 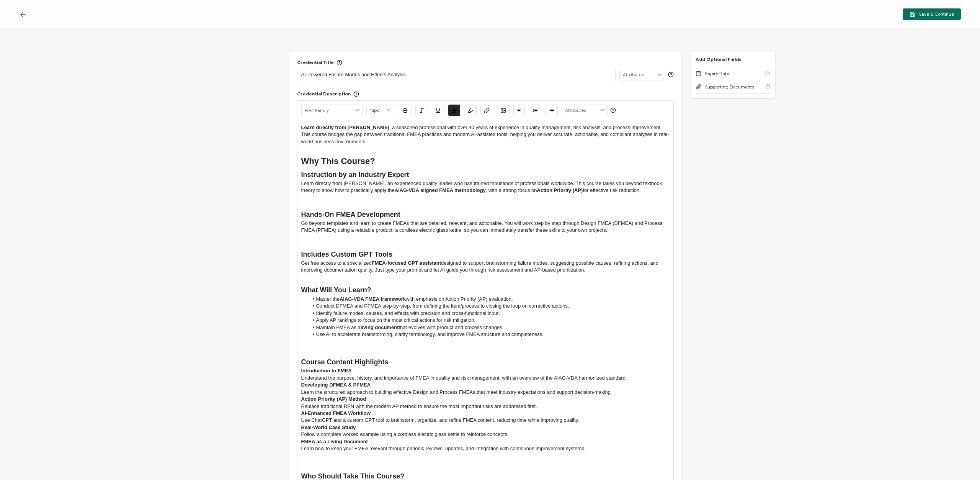 What do you see at coordinates (332, 110) in the screenshot?
I see `input: Font Family` at bounding box center [332, 110].